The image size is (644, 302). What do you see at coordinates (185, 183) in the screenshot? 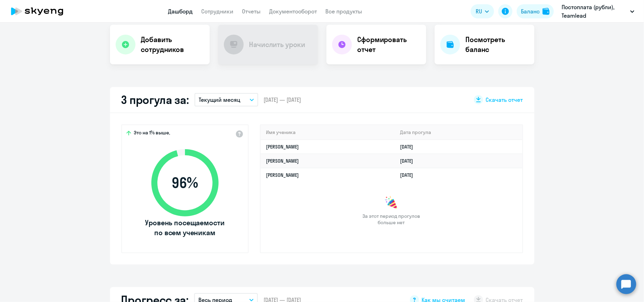
I see `span: 96 %` at bounding box center [185, 183].